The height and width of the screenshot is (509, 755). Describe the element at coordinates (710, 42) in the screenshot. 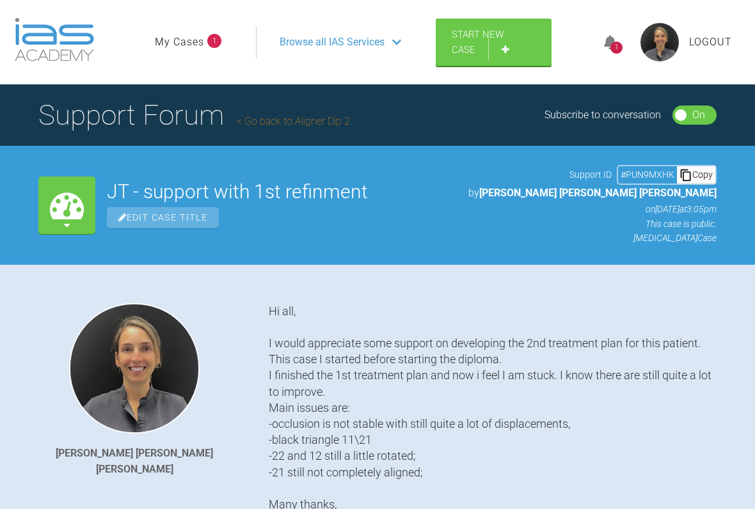

I see `a: Logout` at that location.